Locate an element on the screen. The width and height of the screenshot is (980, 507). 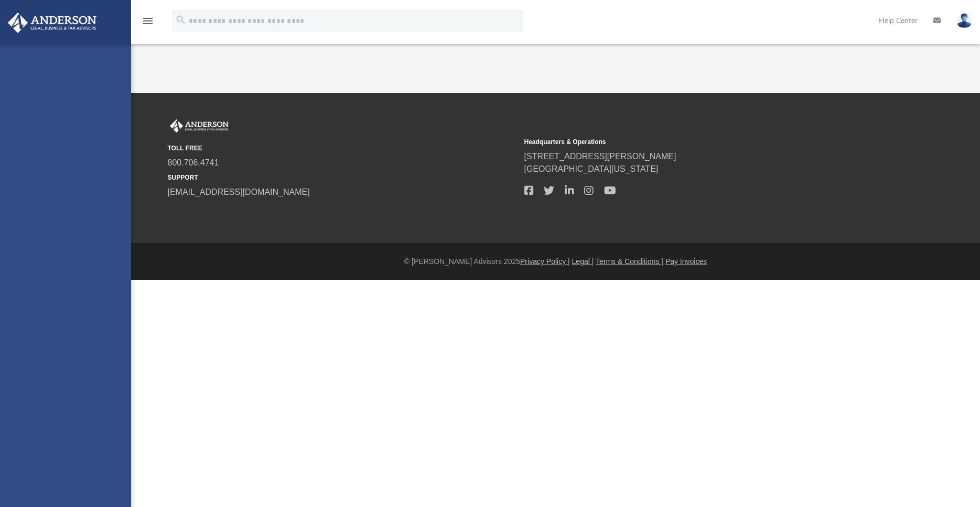
a: 800.706.4741 is located at coordinates (193, 162).